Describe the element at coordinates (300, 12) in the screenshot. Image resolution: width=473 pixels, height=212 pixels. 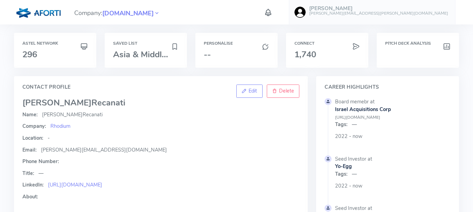
I see `img: user-image` at that location.